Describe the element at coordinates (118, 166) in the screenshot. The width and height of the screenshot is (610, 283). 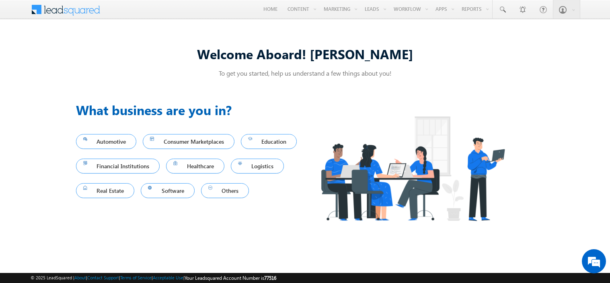
I see `span: Financial Institutions` at that location.